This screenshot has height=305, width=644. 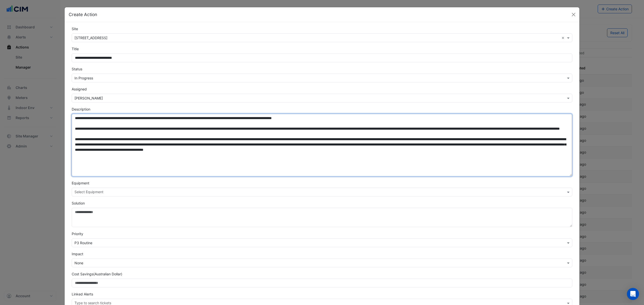 I want to click on div: Open Intercom Messenger, so click(x=633, y=294).